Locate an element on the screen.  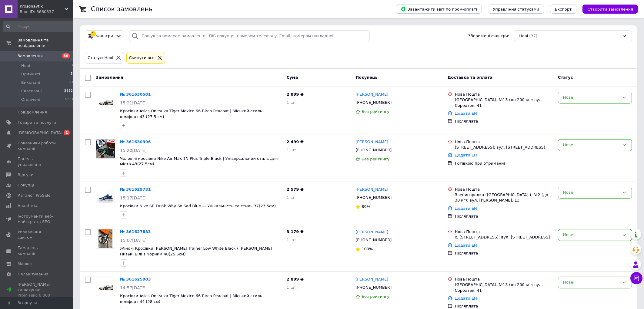
span: Кросівки Nike SB Dunk Why So Sad Blue — Унікальність та стиль 37(23.5см) is located at coordinates (198, 206).